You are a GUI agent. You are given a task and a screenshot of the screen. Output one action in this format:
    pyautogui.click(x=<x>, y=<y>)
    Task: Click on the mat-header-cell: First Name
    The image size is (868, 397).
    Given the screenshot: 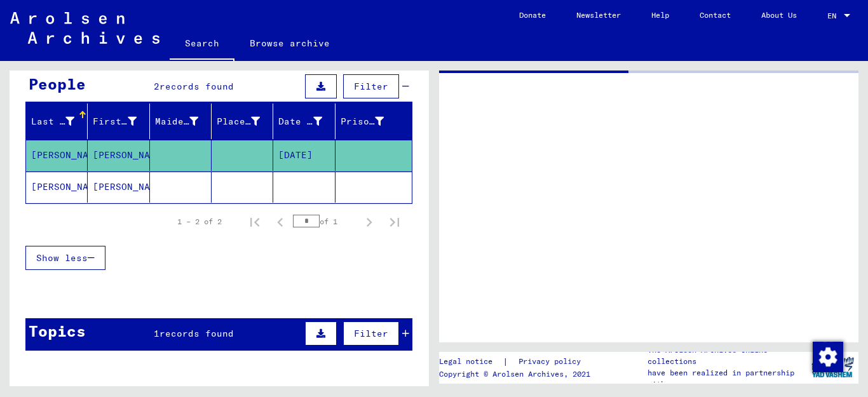 What is the action you would take?
    pyautogui.click(x=118, y=122)
    